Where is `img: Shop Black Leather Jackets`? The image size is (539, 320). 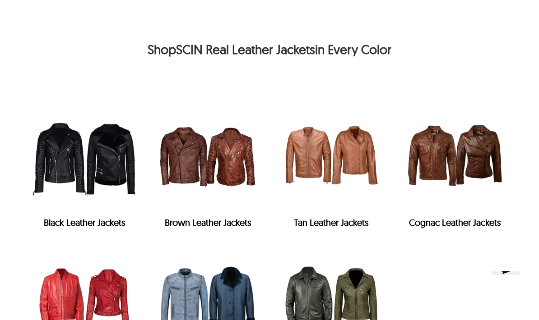 img: Shop Black Leather Jackets is located at coordinates (84, 155).